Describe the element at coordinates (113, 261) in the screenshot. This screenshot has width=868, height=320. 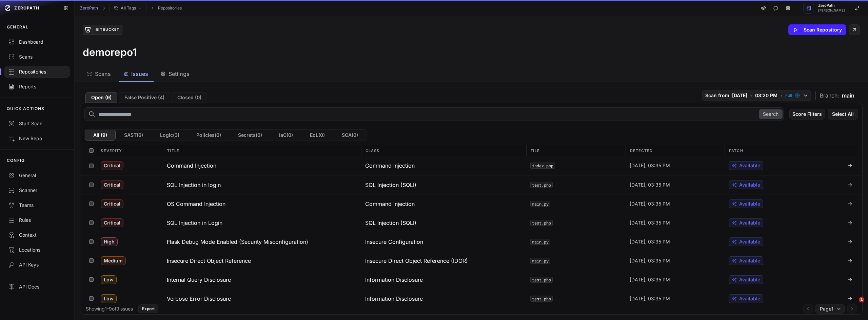
I see `span: Medium` at that location.